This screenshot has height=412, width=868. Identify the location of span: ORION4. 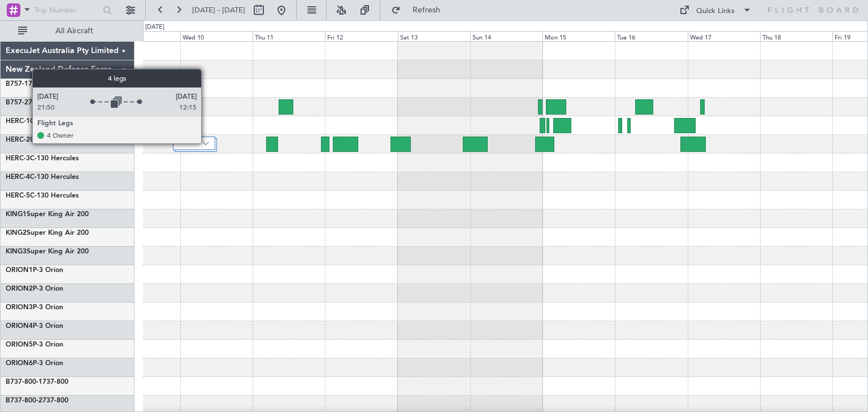
(19, 326).